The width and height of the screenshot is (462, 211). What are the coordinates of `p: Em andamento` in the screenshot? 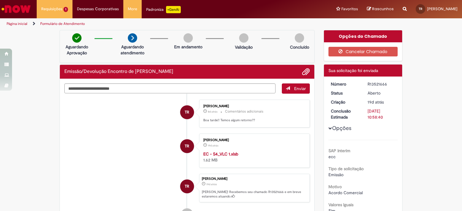 It's located at (188, 47).